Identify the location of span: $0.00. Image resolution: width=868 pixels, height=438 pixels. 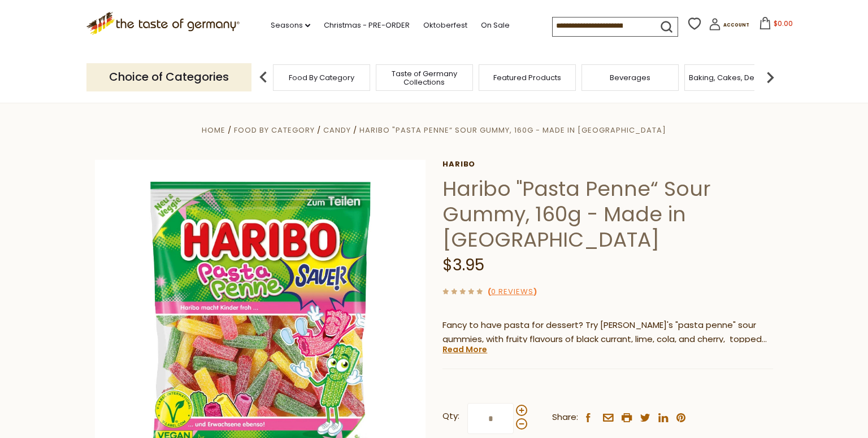
(783, 23).